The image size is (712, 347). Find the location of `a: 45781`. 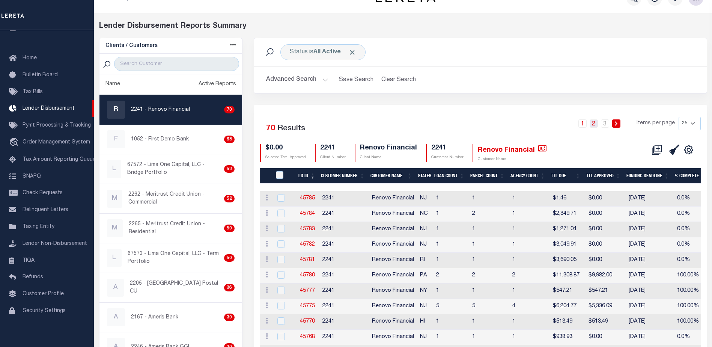

a: 45781 is located at coordinates (307, 260).